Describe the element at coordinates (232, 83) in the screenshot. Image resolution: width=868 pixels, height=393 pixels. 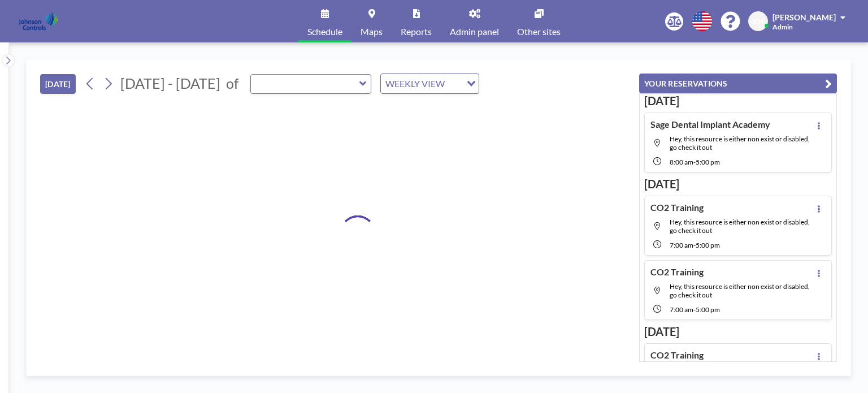
I see `span: of` at that location.